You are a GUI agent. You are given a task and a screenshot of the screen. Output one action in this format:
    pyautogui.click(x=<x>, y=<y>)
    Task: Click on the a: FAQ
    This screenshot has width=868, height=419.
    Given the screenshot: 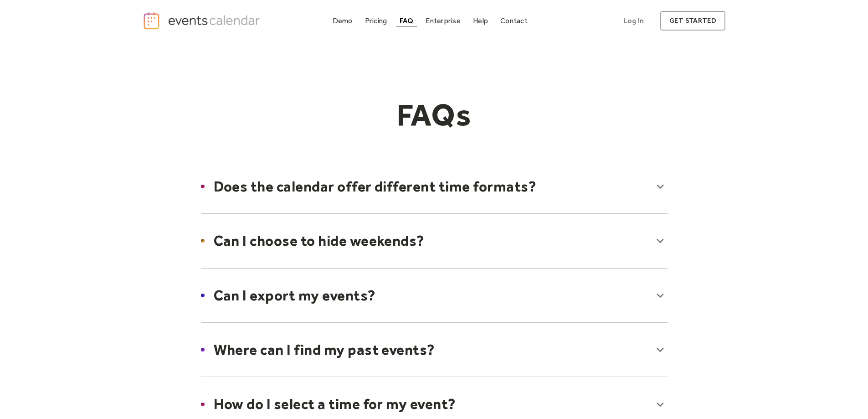 What is the action you would take?
    pyautogui.click(x=406, y=21)
    